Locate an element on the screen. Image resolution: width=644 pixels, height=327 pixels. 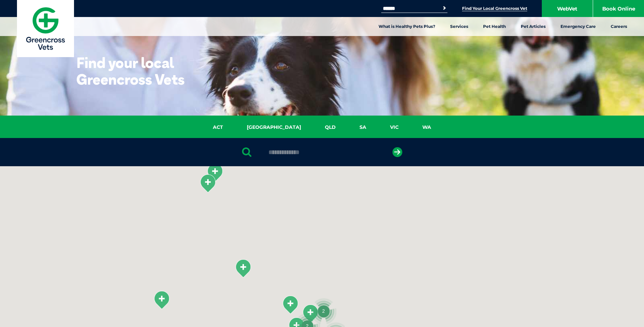
a: QLD is located at coordinates (330, 127).